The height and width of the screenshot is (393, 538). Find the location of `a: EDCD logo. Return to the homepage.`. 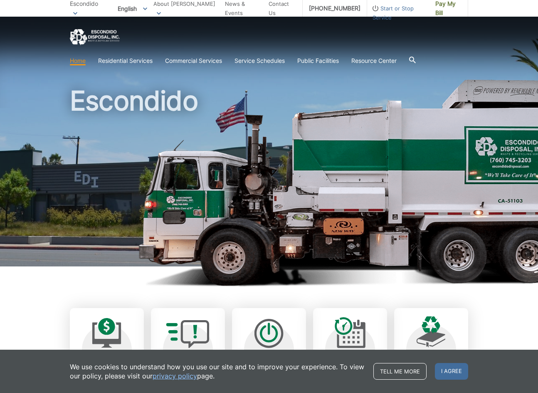

a: EDCD logo. Return to the homepage. is located at coordinates (95, 37).